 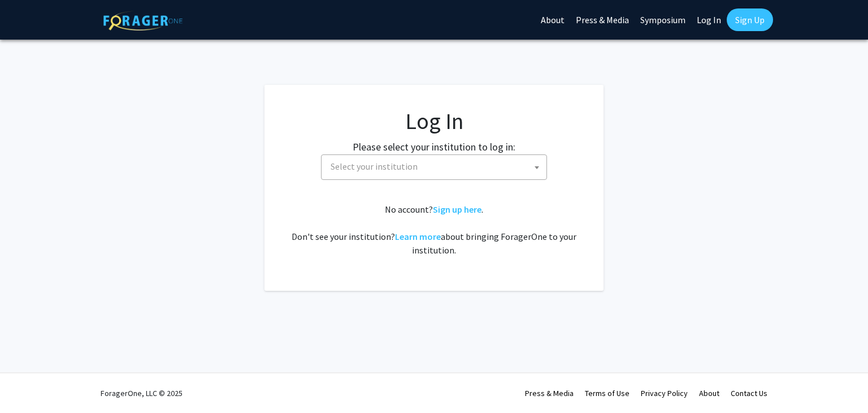 I want to click on a: Privacy Policy, so click(x=664, y=393).